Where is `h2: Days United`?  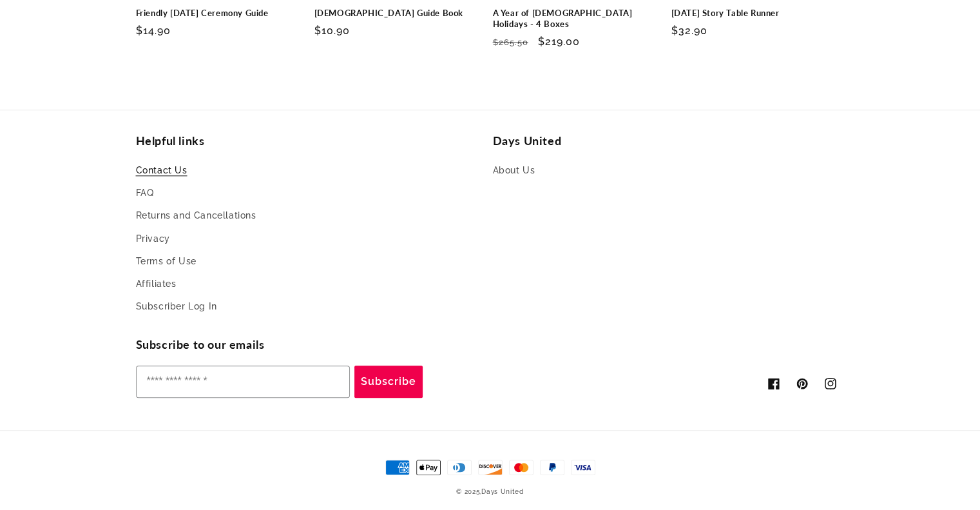
h2: Days United is located at coordinates (669, 141).